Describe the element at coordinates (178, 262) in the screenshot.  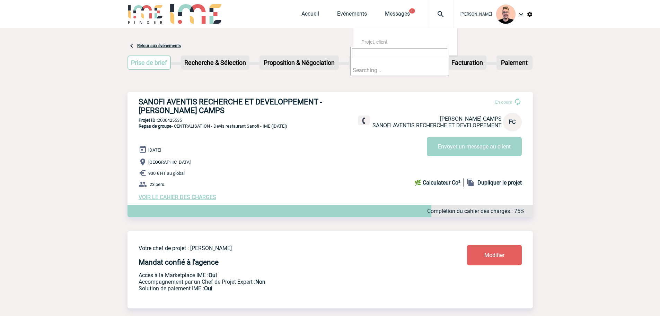
I see `h4: Mandat confié à l'agence` at that location.